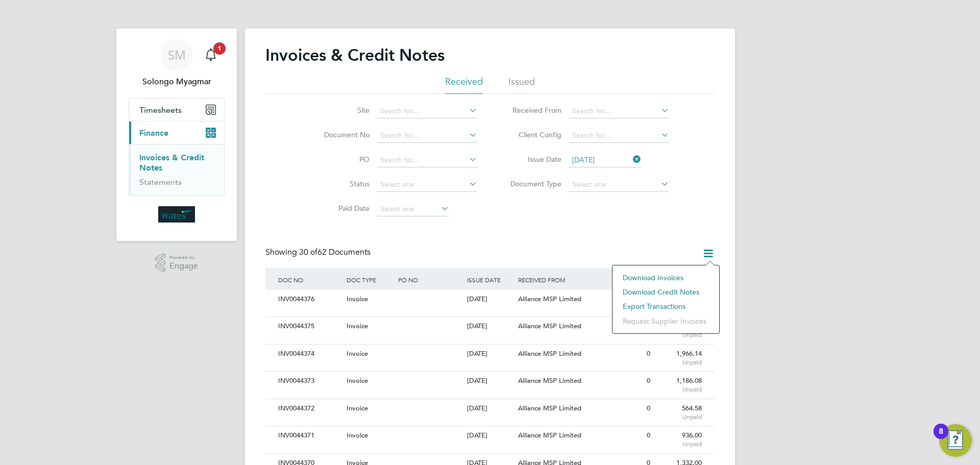  Describe the element at coordinates (335, 252) in the screenshot. I see `span: 62 Documents` at that location.